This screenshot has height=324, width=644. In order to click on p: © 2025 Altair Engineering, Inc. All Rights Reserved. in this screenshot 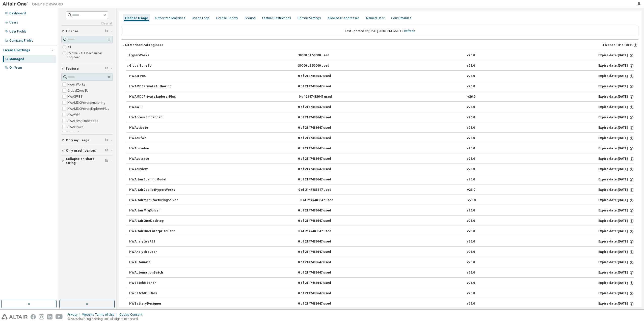, I will do `click(106, 318)`.